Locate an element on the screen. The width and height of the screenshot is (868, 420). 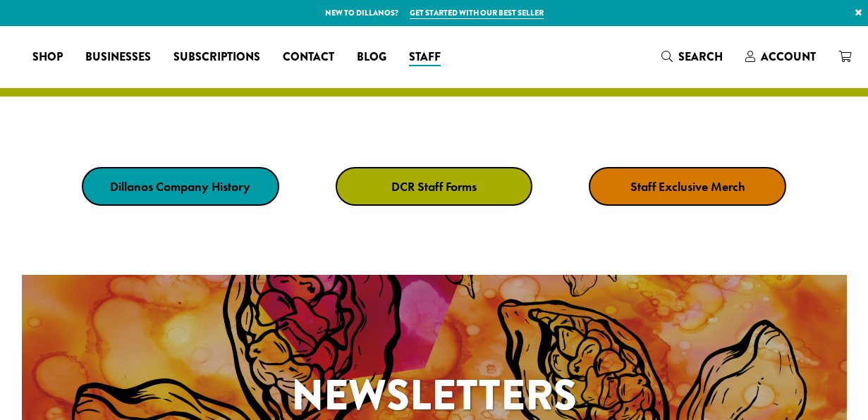
a: Shop is located at coordinates (48, 57).